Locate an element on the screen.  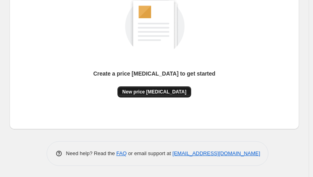
span: Need help? Read the is located at coordinates (91, 154).